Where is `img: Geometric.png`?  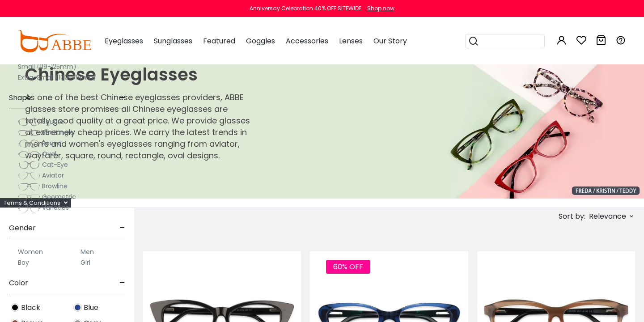
img: Geometric.png is located at coordinates (29, 197).